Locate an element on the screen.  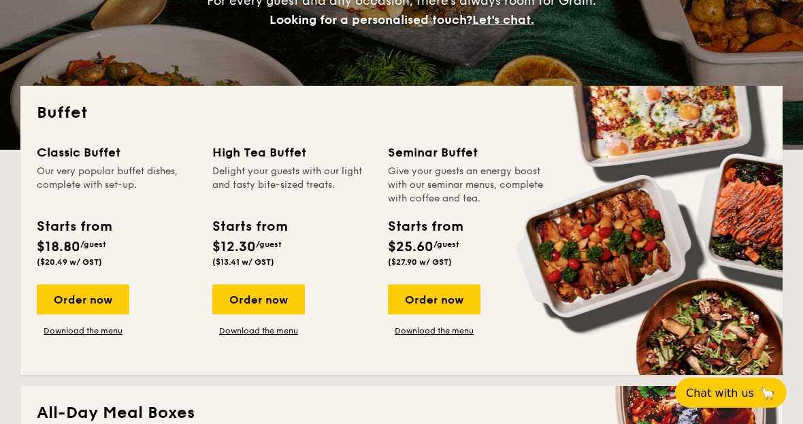
button: Chat with us🦙 is located at coordinates (730, 392).